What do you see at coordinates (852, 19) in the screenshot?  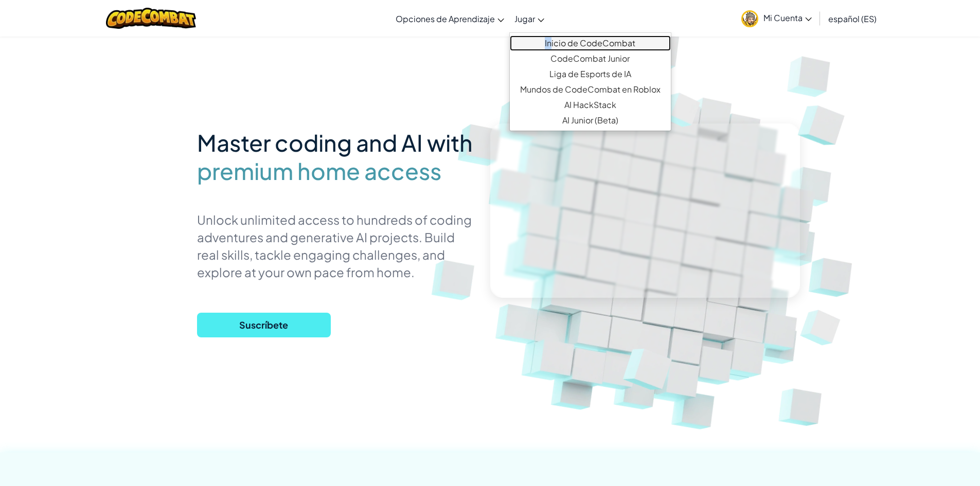 I see `a: español (ES)` at bounding box center [852, 19].